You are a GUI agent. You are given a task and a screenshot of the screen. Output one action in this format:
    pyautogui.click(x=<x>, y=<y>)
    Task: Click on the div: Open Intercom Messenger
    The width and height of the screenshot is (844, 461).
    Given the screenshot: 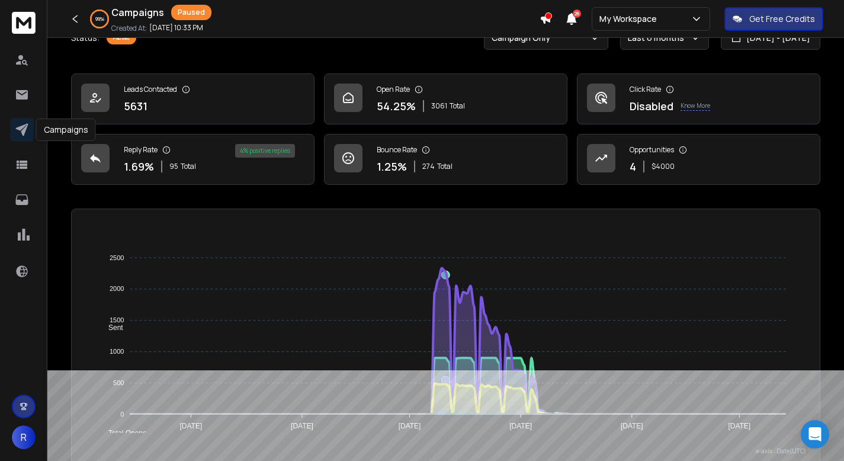 What is the action you would take?
    pyautogui.click(x=815, y=434)
    